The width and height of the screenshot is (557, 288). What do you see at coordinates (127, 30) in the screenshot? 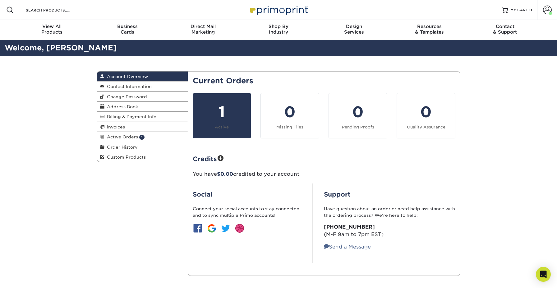
I see `a: BusinessCards` at bounding box center [127, 30].